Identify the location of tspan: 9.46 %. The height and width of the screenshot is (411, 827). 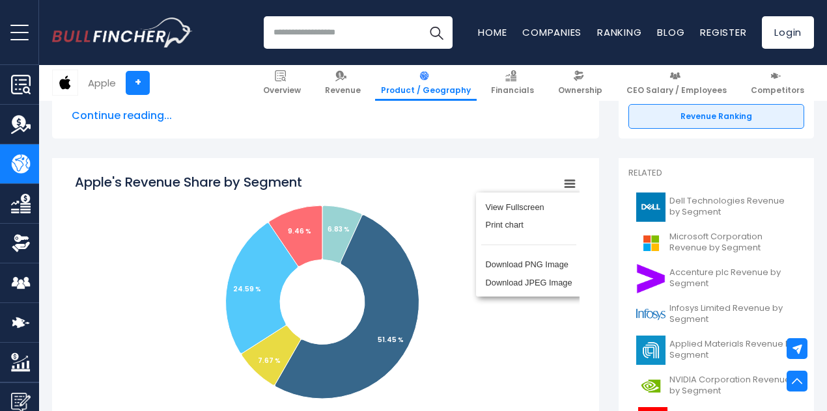
(299, 231).